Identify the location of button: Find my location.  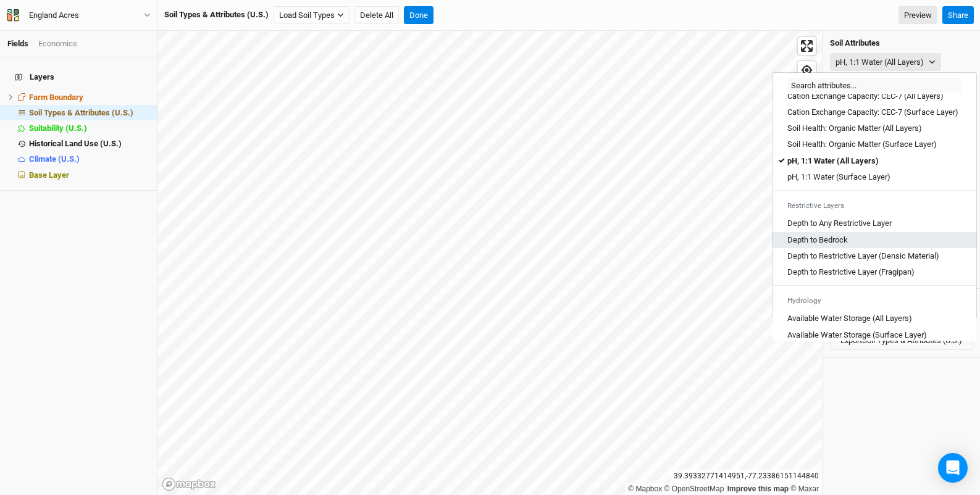
(806, 70).